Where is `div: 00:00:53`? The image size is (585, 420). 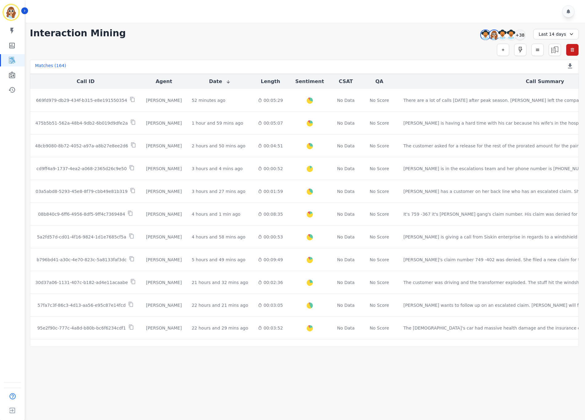
div: 00:00:53 is located at coordinates (270, 237).